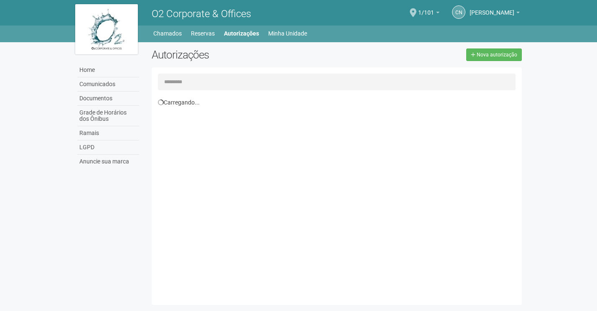 This screenshot has width=597, height=311. I want to click on a: Chamados, so click(168, 33).